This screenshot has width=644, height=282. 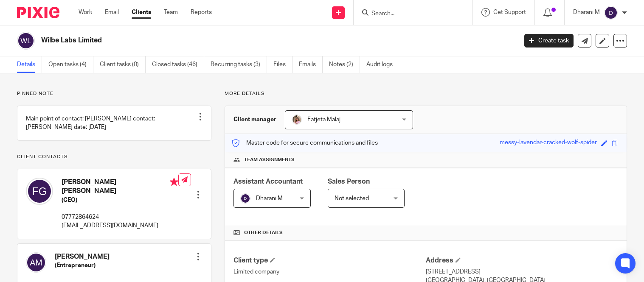 I want to click on a: Reports, so click(x=201, y=12).